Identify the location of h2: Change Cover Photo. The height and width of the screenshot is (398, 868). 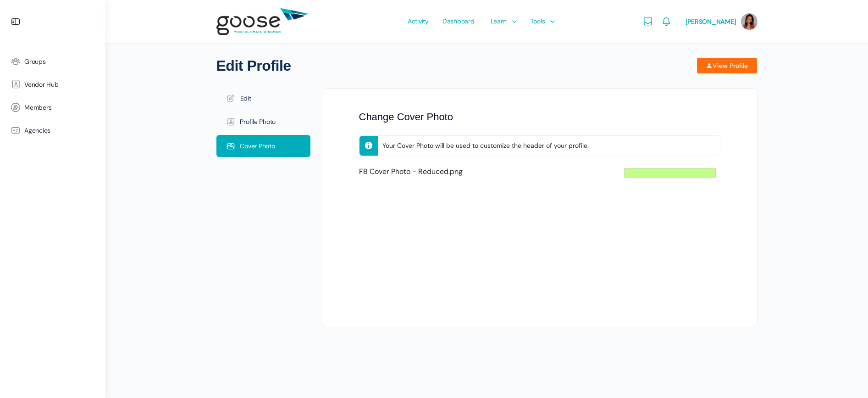
(540, 117).